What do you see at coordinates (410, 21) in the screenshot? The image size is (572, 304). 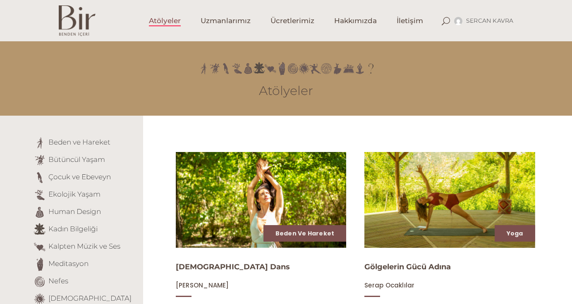 I see `span: İletişim` at bounding box center [410, 21].